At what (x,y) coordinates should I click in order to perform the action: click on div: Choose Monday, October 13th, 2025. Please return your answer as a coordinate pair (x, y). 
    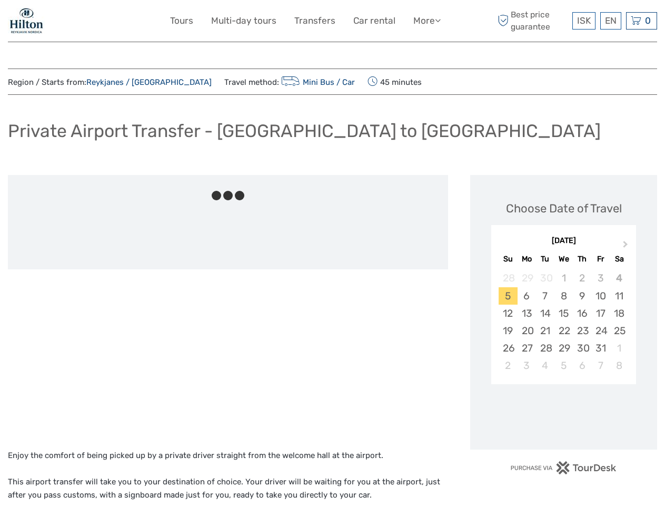
    Looking at the image, I should click on (527, 313).